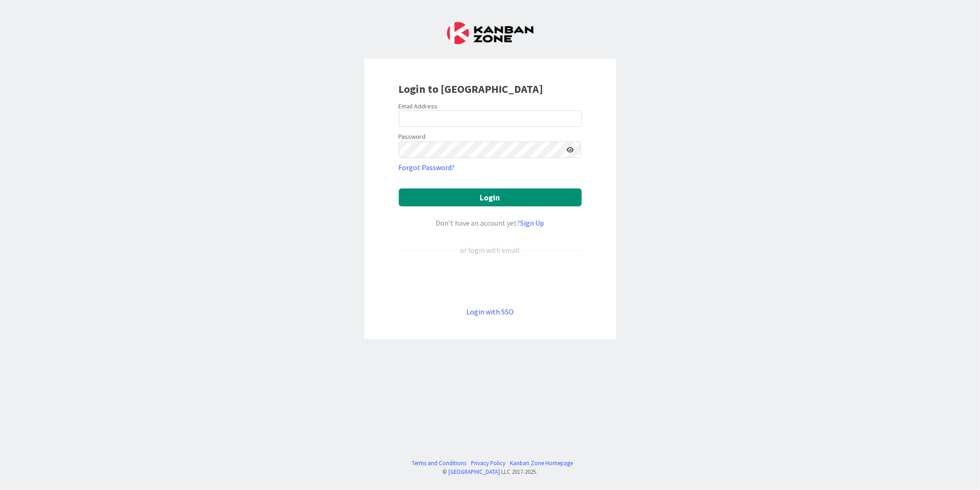 This screenshot has width=980, height=490. I want to click on div: © LLC 2017- 2025 ., so click(490, 472).